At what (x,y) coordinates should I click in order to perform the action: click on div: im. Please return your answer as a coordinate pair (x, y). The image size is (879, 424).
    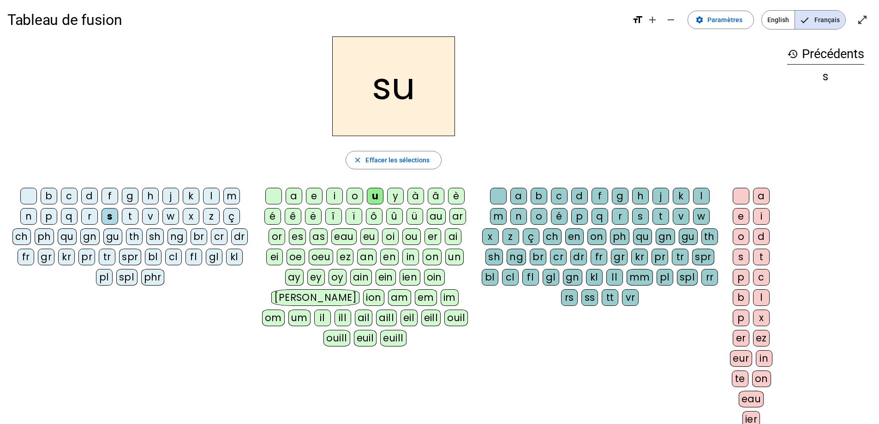
    Looking at the image, I should click on (450, 298).